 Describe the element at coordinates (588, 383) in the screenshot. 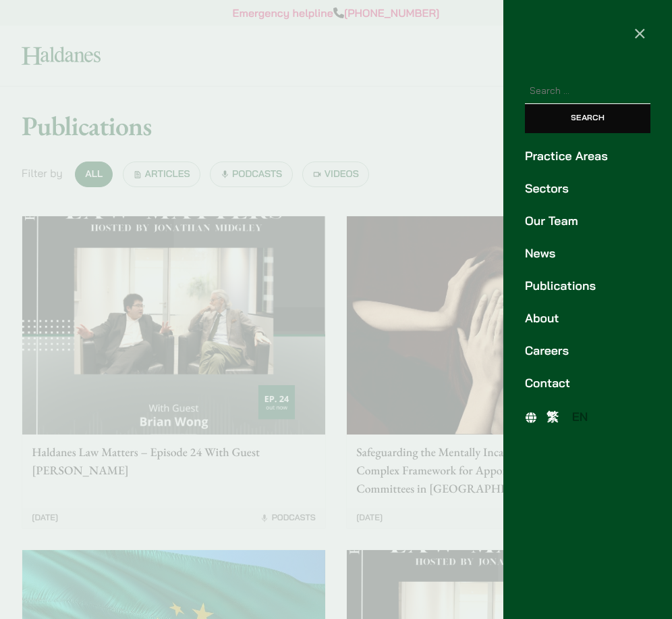

I see `a: Contact` at that location.